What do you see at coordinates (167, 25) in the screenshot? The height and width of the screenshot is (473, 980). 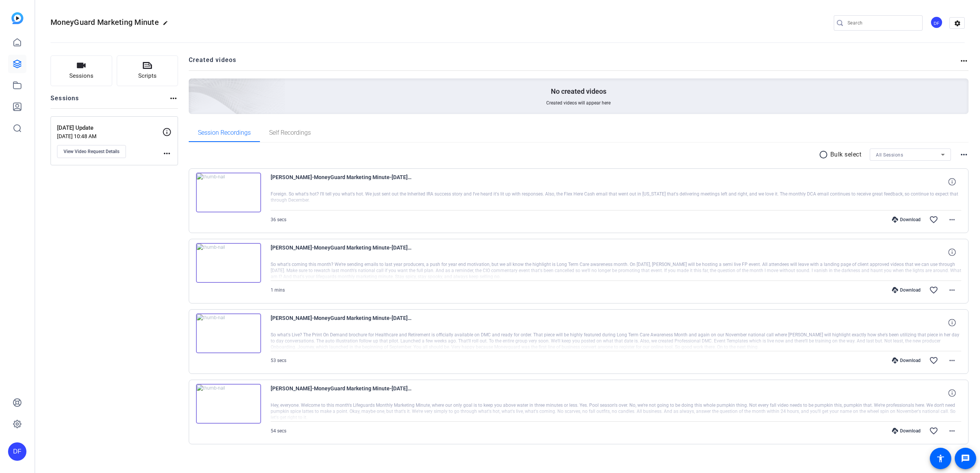 I see `mat-icon: edit` at bounding box center [167, 25].